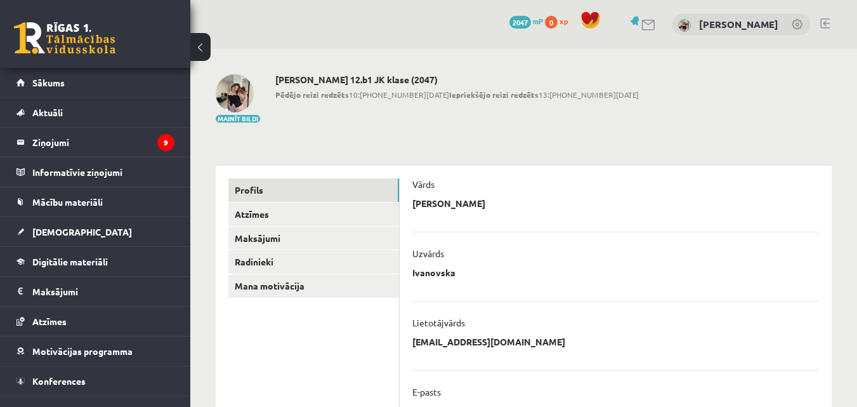 Image resolution: width=857 pixels, height=407 pixels. Describe the element at coordinates (428, 253) in the screenshot. I see `p: Uzvārds` at that location.